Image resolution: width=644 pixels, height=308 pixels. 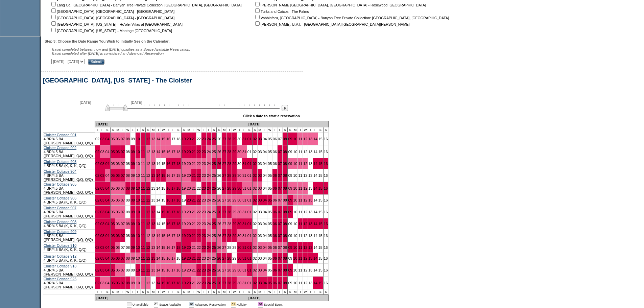 I want to click on a: 01, so click(x=250, y=163).